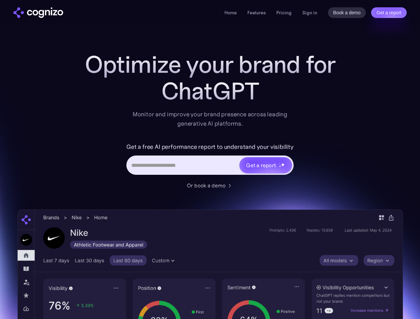 Image resolution: width=420 pixels, height=319 pixels. What do you see at coordinates (210, 147) in the screenshot?
I see `label: Get a free AI performance report to understand your visibility` at bounding box center [210, 147].